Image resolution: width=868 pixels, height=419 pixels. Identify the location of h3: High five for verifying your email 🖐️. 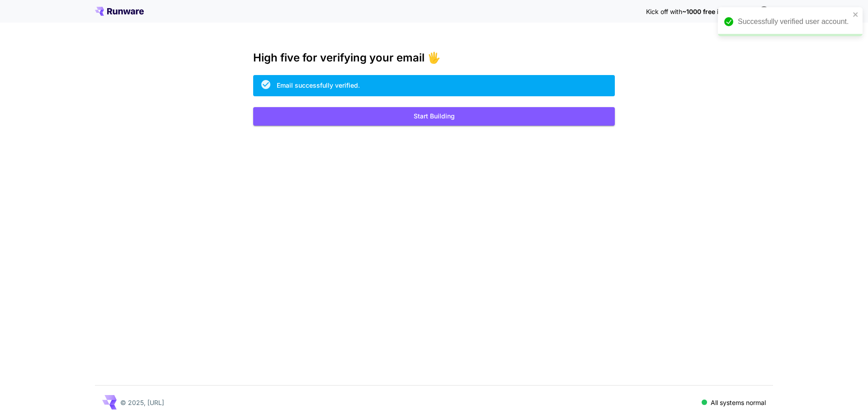
(434, 58).